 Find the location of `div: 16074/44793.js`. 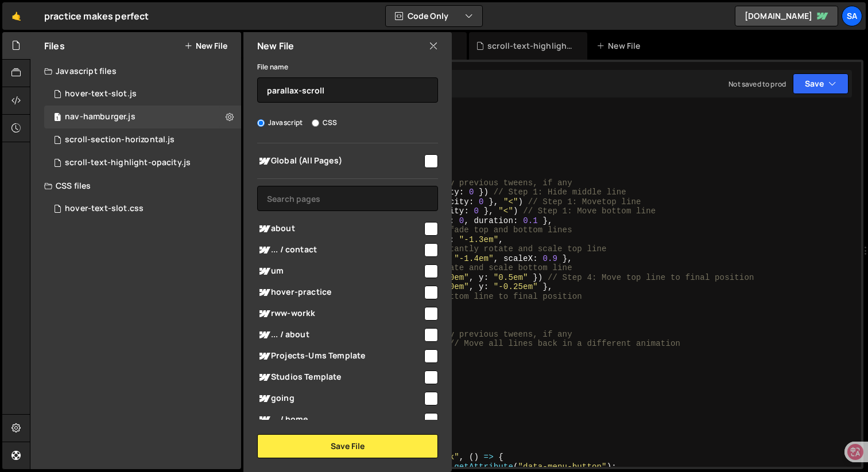

div: 16074/44793.js is located at coordinates (142, 94).